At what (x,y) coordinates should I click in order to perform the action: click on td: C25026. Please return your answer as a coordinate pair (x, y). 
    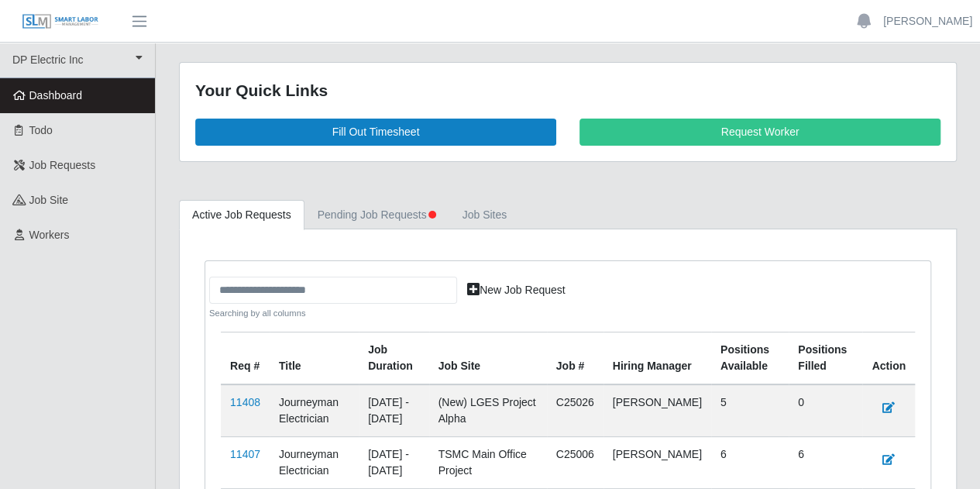
    Looking at the image, I should click on (575, 411).